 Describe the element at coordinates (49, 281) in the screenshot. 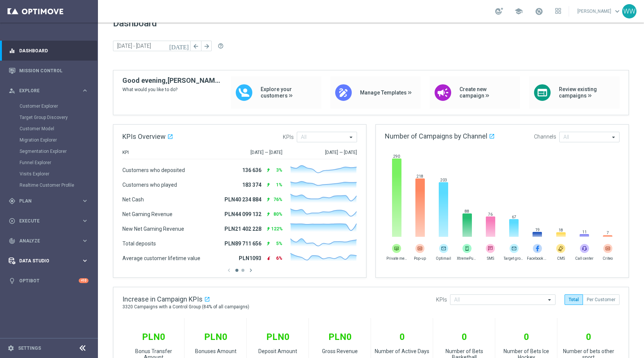

I see `button: lightbulb Optibot +10` at that location.